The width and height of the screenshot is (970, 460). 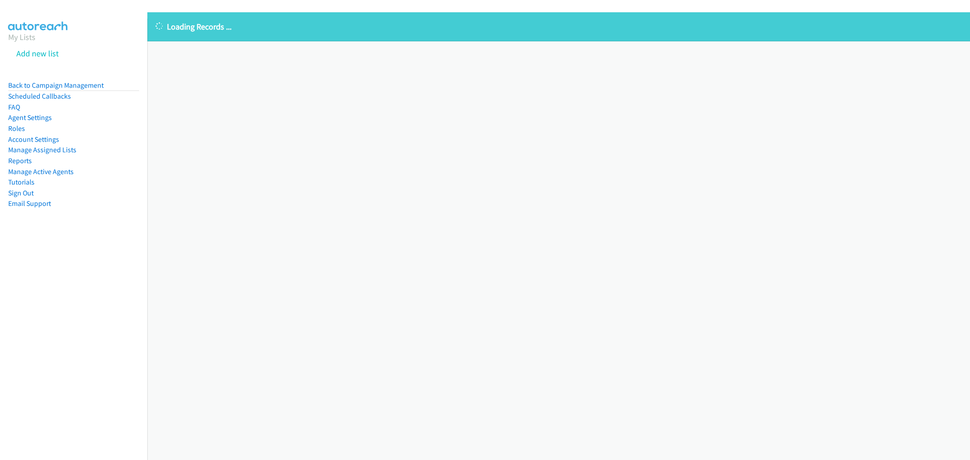 I want to click on a: My Lists, so click(x=22, y=37).